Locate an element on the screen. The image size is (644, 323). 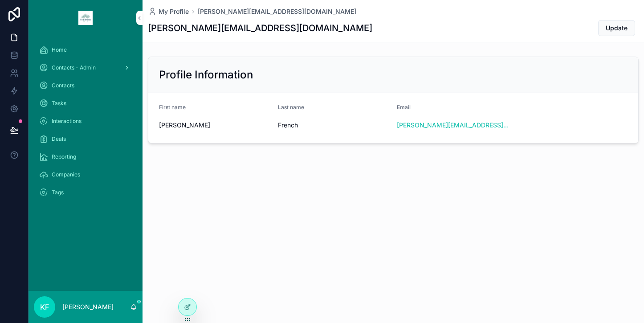
span: KF is located at coordinates (44, 307).